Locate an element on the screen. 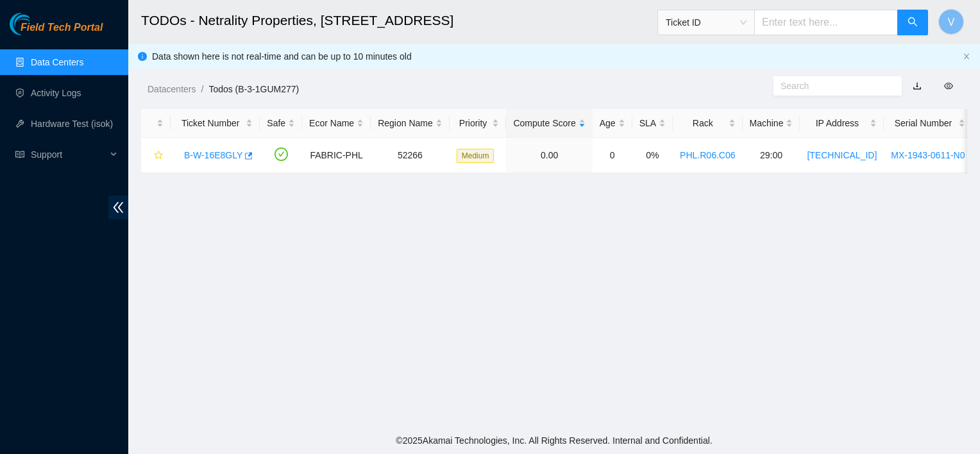 The width and height of the screenshot is (980, 454). span: Medium is located at coordinates (475, 156).